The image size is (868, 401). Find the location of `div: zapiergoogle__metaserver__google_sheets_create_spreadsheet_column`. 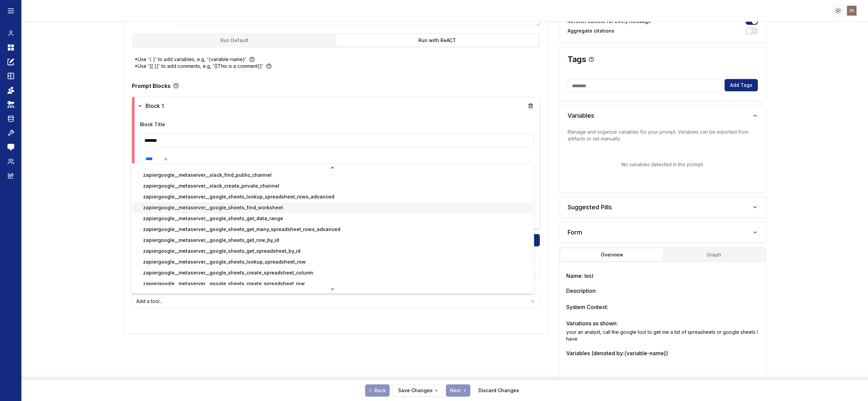

div: zapiergoogle__metaserver__google_sheets_create_spreadsheet_column is located at coordinates (228, 273).